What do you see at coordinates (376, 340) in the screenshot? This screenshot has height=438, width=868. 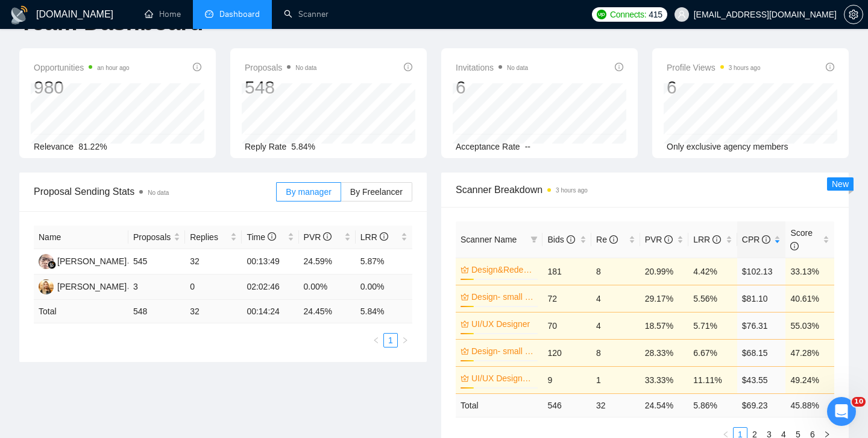 I see `li: Previous Page` at bounding box center [376, 340].